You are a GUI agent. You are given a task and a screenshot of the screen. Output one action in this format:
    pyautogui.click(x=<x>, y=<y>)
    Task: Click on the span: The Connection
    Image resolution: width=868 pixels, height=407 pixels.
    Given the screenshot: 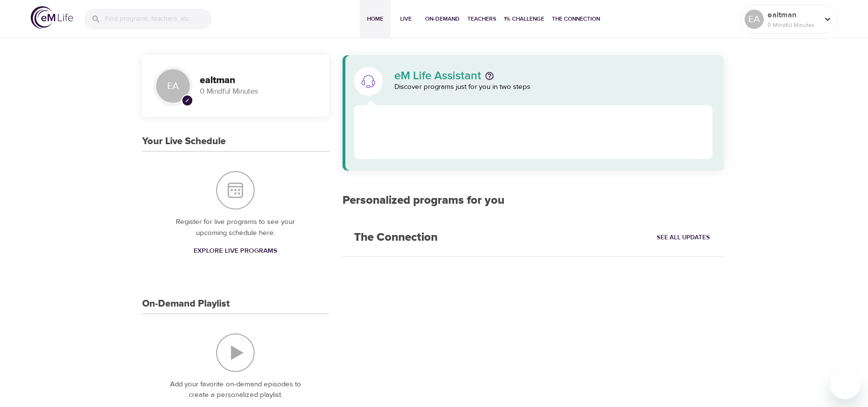 What is the action you would take?
    pyautogui.click(x=576, y=19)
    